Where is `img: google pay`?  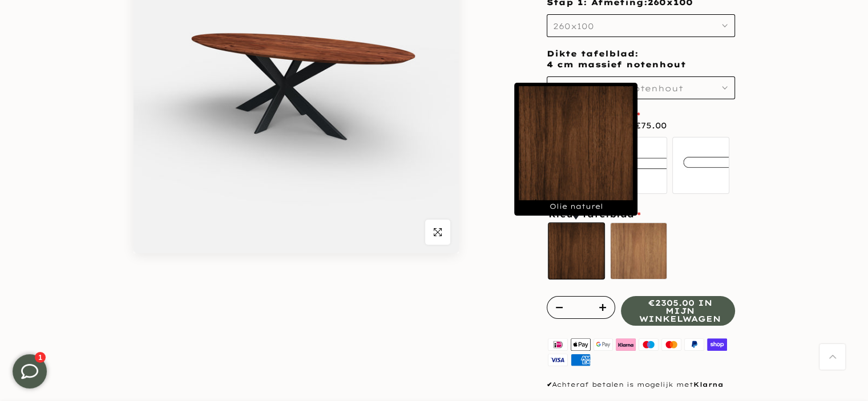 img: google pay is located at coordinates (603, 345).